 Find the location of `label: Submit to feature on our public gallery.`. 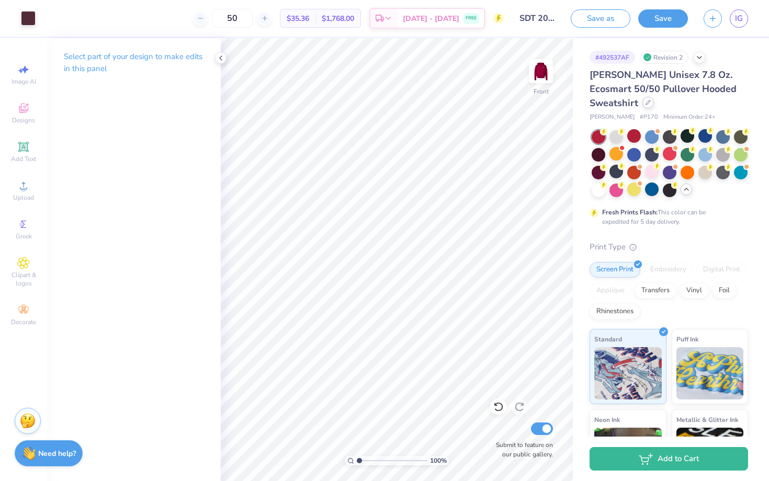

label: Submit to feature on our public gallery. is located at coordinates (521, 450).